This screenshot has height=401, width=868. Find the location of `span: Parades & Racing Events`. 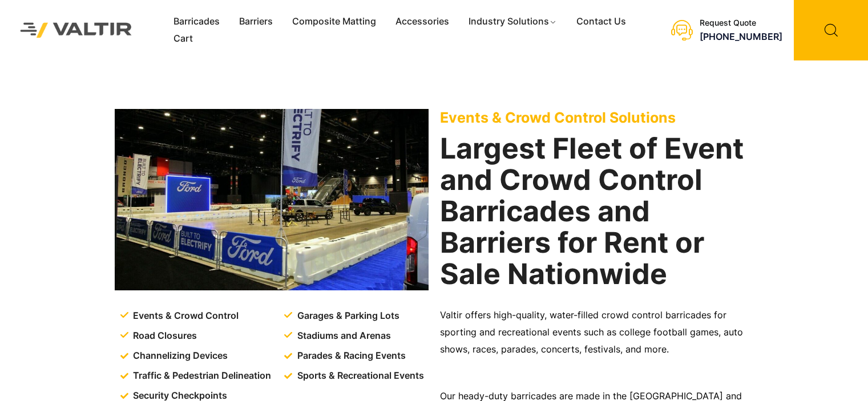

span: Parades & Racing Events is located at coordinates (350, 356).